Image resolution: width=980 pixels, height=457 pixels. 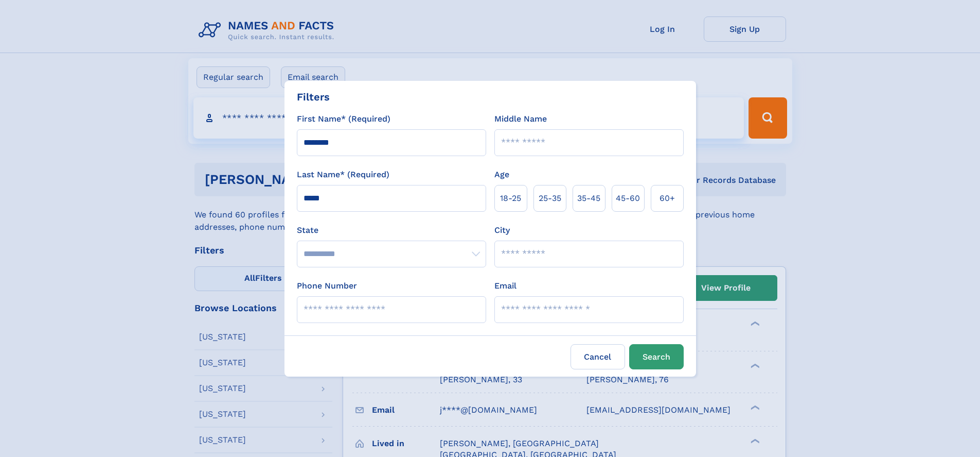 I want to click on label: Last Name* (Required), so click(x=343, y=174).